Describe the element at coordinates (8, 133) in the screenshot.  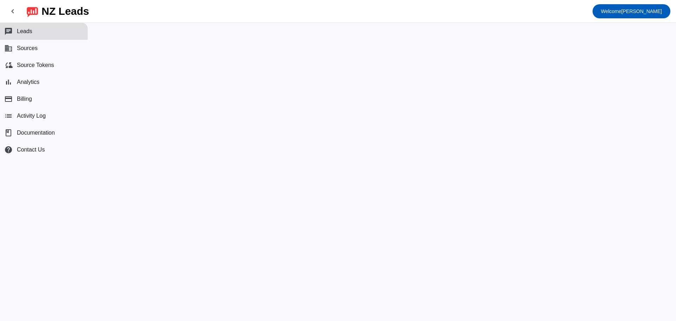
I see `span: book` at that location.